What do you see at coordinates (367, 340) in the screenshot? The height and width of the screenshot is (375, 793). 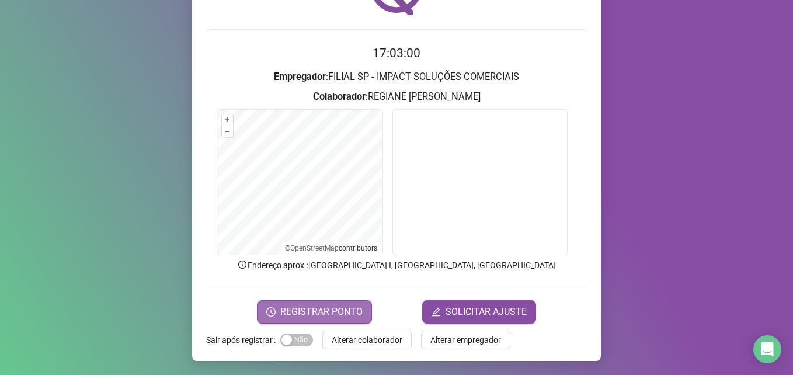 I see `span: Alterar colaborador` at bounding box center [367, 340].